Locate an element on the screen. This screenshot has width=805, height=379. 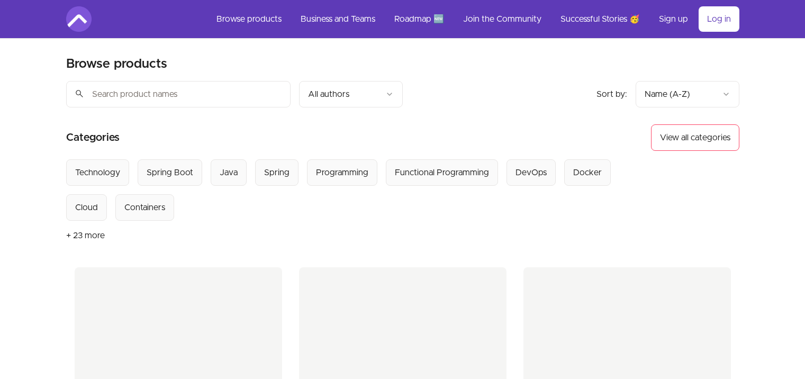
a: Roadmap 🆕 is located at coordinates (419, 19).